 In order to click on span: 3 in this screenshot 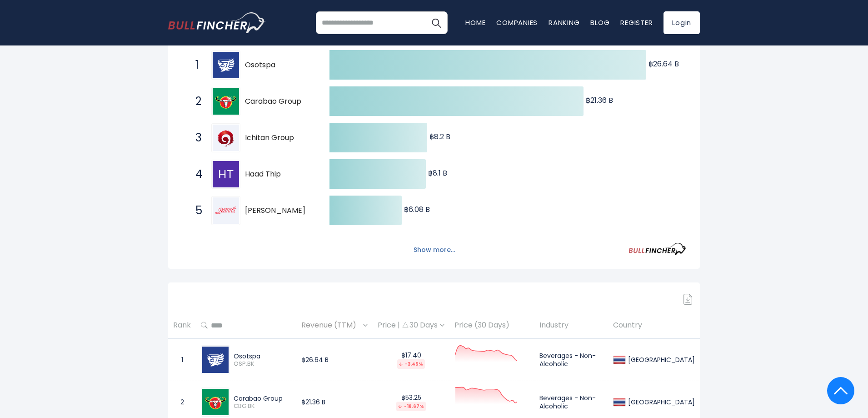, I will do `click(196, 138)`.